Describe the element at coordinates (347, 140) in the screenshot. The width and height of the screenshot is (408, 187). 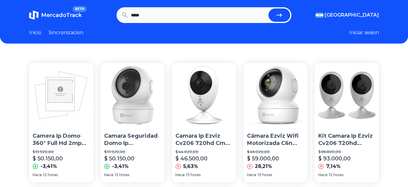
I see `p: Kit Camara Ip Ezviz Cv206 720hd Inalambrico Interior` at that location.